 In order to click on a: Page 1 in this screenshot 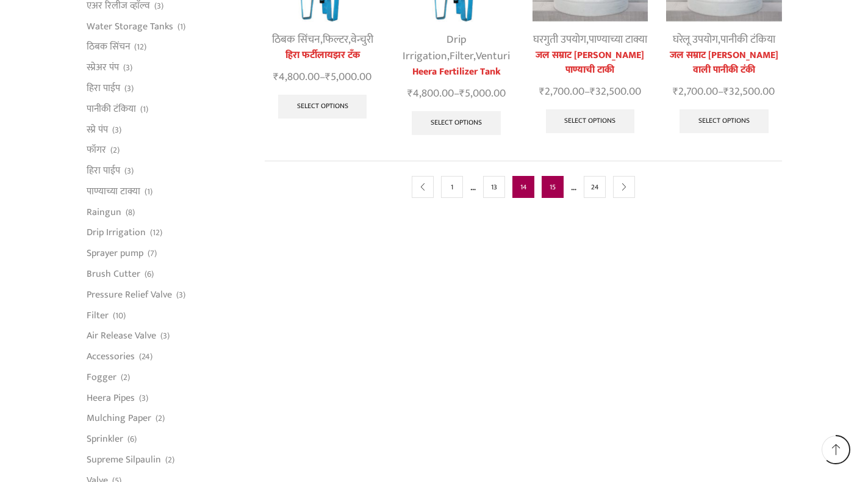, I will do `click(452, 187)`.